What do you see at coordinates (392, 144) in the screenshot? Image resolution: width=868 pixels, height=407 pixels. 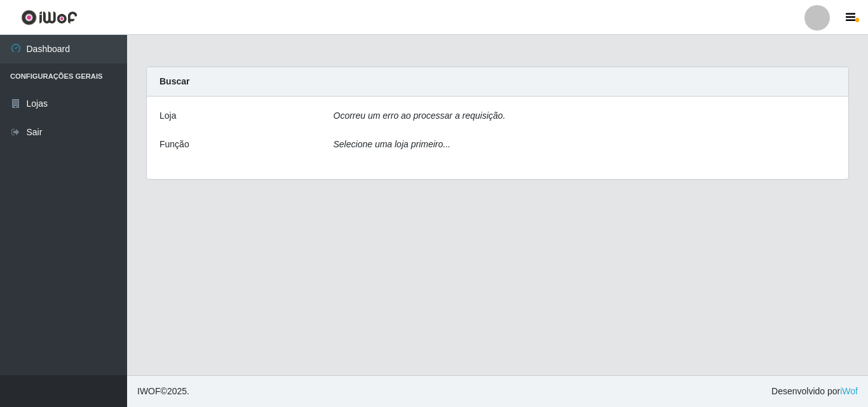 I see `i: Selecione uma loja primeiro...` at bounding box center [392, 144].